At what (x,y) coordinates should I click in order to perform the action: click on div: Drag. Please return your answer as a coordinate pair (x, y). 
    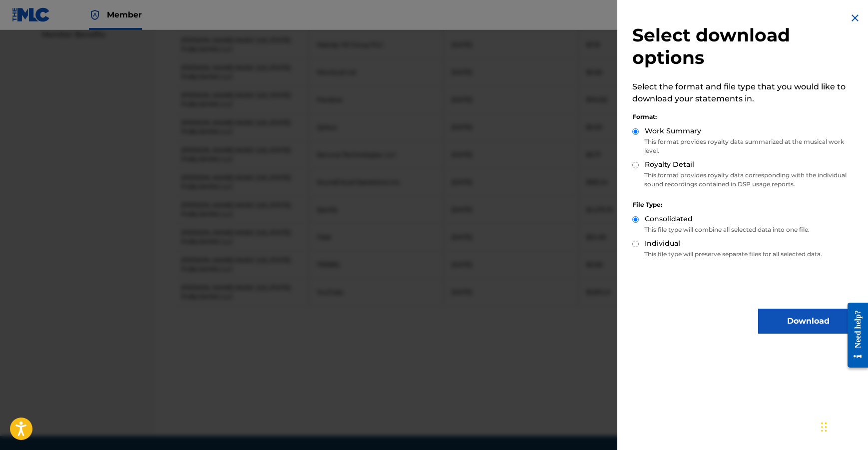
    Looking at the image, I should click on (824, 427).